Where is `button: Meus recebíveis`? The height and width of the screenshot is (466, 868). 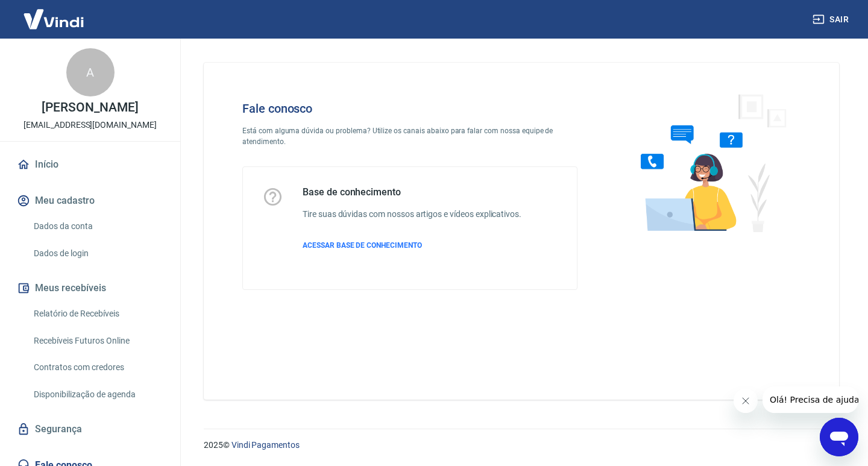 button: Meus recebíveis is located at coordinates (90, 288).